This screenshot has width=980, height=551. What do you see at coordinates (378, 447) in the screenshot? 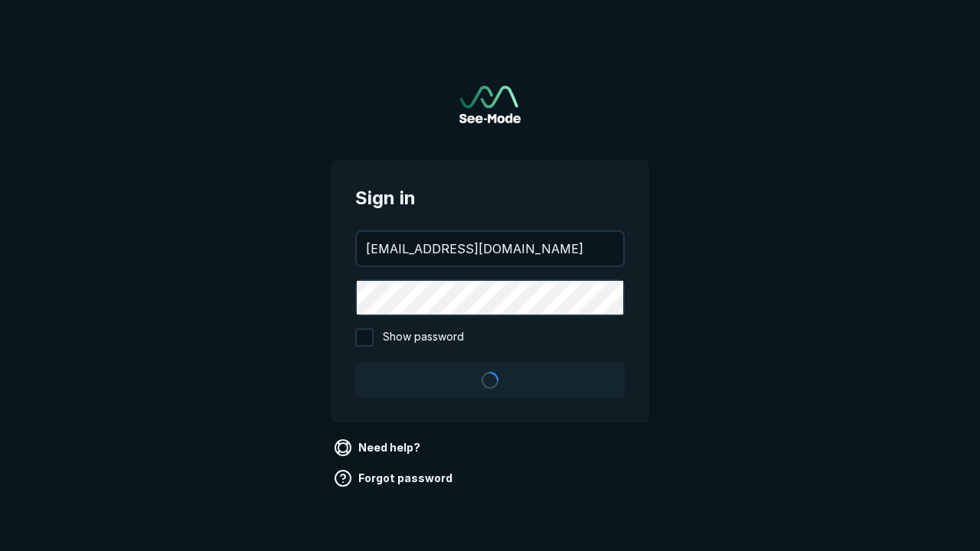
I see `a: Need help?` at bounding box center [378, 447].